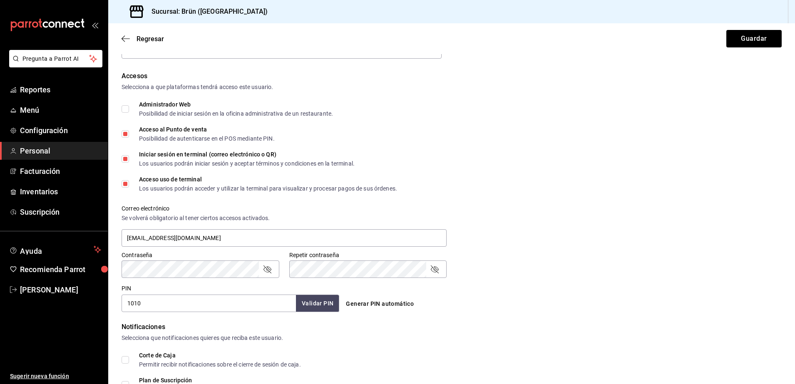 The height and width of the screenshot is (384, 795). Describe the element at coordinates (60, 110) in the screenshot. I see `span: Menú` at that location.